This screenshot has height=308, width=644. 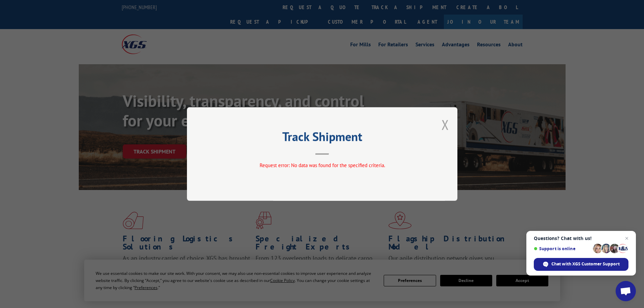 What do you see at coordinates (582, 238) in the screenshot?
I see `span: Questions? Chat with us!` at bounding box center [582, 238].